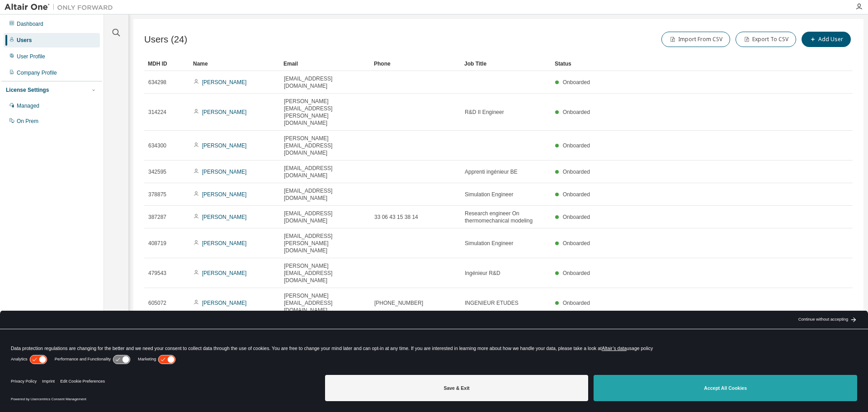 Image resolution: width=868 pixels, height=412 pixels. Describe the element at coordinates (157, 243) in the screenshot. I see `span: 408719` at that location.